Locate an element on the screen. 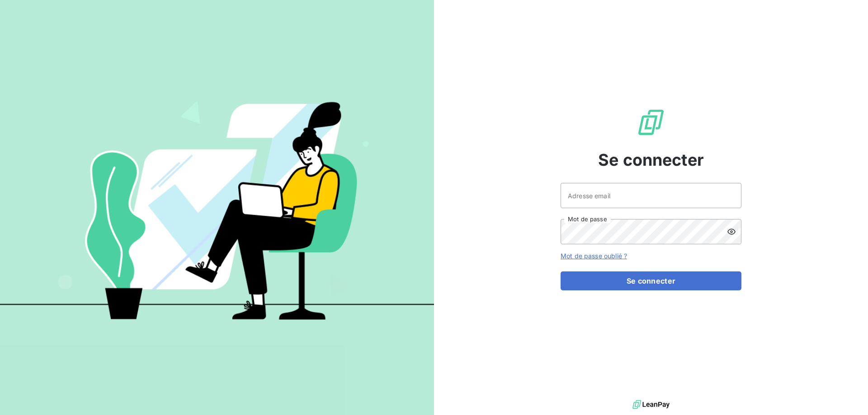  img: Logo LeanPay is located at coordinates (651, 122).